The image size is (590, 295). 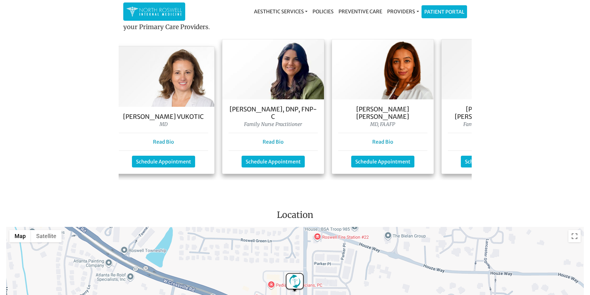 I want to click on div: North Roswell Internal Medicine, so click(x=294, y=283).